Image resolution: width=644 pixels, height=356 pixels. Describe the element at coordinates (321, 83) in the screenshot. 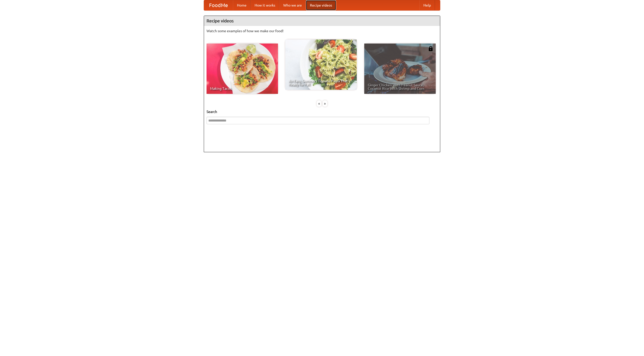

I see `span: An Easy, Summery Tomato Pasta That's Ready for Fall` at that location.